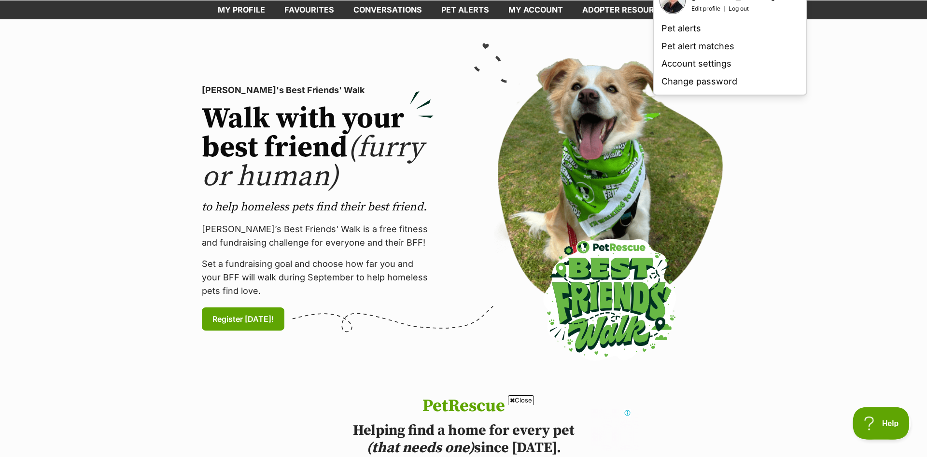  Describe the element at coordinates (309, 10) in the screenshot. I see `a: Favourites` at that location.